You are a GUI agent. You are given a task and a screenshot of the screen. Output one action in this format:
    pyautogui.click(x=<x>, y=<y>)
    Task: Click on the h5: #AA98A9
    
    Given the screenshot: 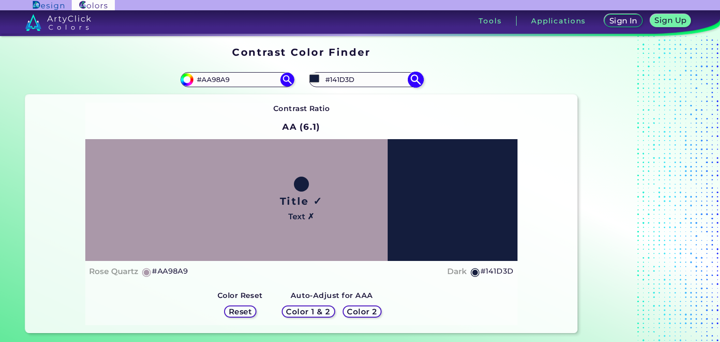 What is the action you would take?
    pyautogui.click(x=170, y=271)
    